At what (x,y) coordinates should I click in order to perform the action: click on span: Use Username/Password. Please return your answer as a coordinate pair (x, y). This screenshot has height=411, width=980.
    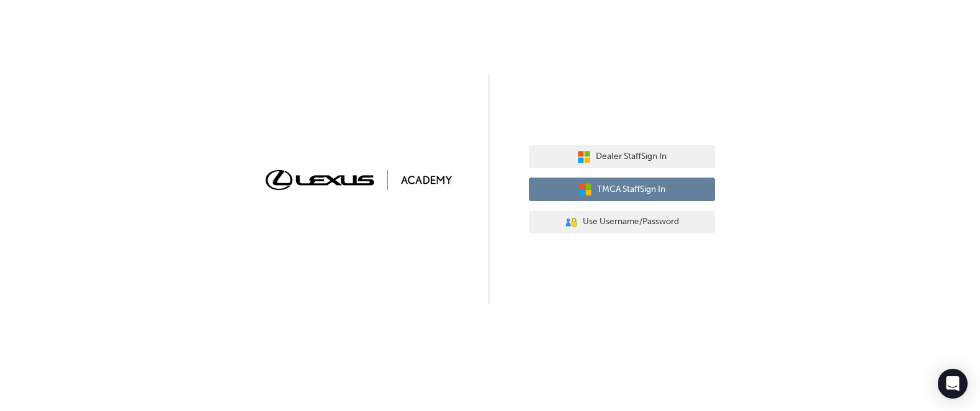
    Looking at the image, I should click on (631, 222).